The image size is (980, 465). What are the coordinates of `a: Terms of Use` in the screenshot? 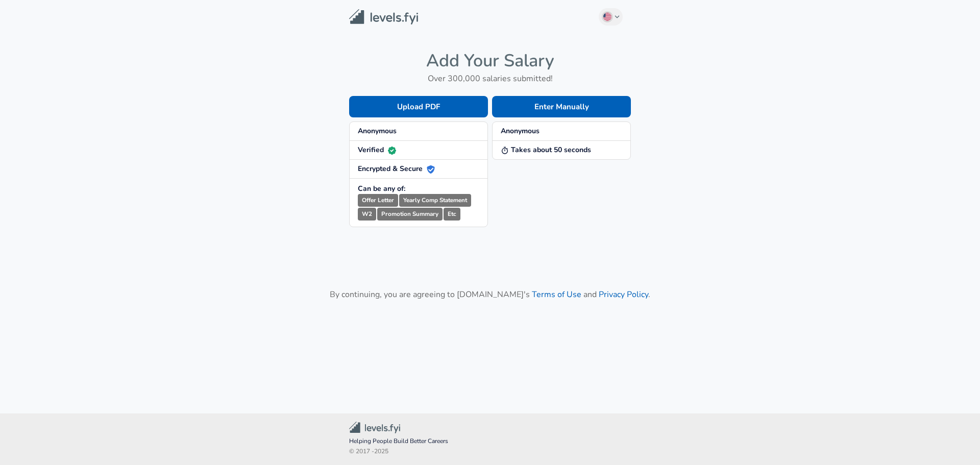 It's located at (556, 295).